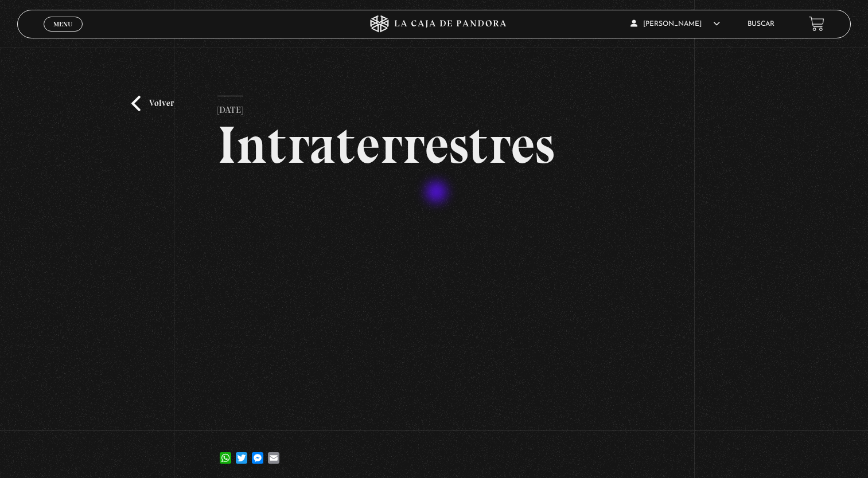 This screenshot has width=868, height=478. Describe the element at coordinates (242, 452) in the screenshot. I see `a: Twitter` at that location.